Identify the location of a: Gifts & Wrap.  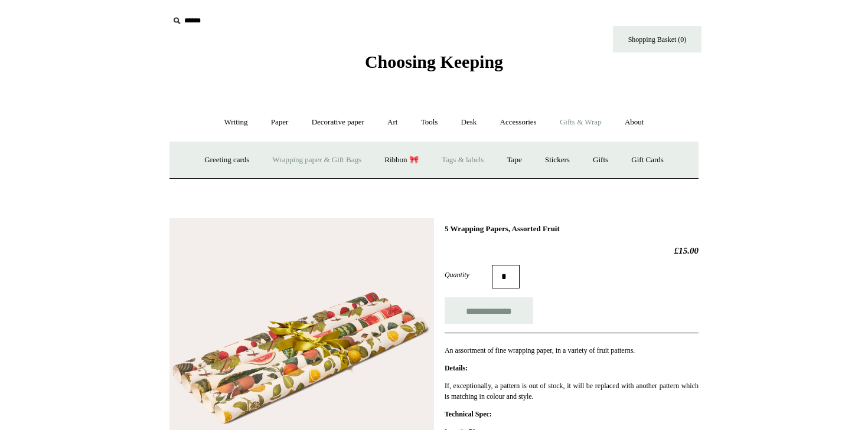
(581, 122).